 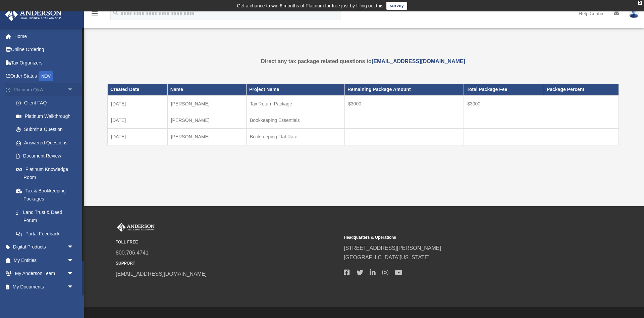 What do you see at coordinates (45, 195) in the screenshot?
I see `a: Tax & Bookkeeping Packages` at bounding box center [45, 195].